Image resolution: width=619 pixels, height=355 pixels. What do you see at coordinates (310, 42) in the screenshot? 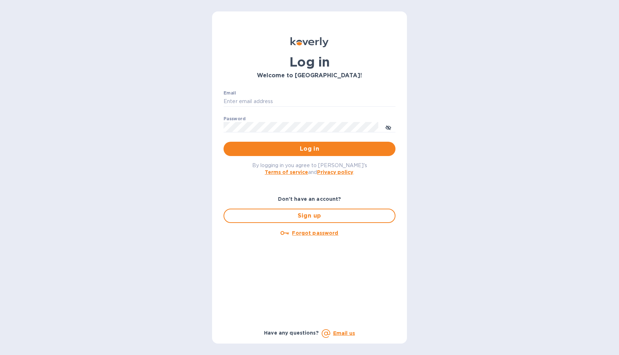
I see `img: Koverly` at bounding box center [310, 42].